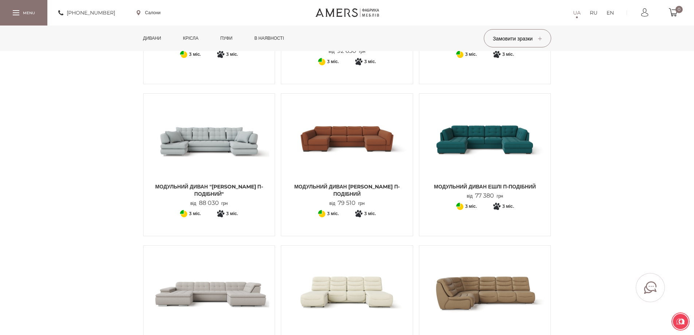 The height and width of the screenshot is (335, 694). Describe the element at coordinates (593, 13) in the screenshot. I see `a: RU` at that location.